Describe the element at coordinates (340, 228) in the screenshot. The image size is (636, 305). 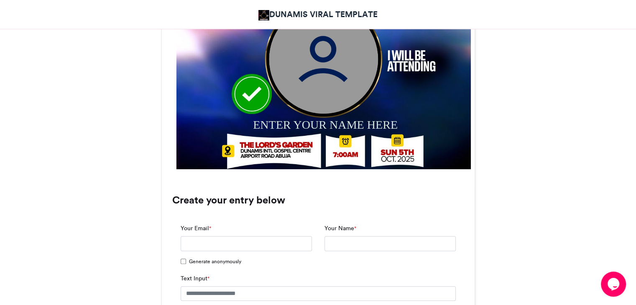
I see `label: Your Name` at that location.